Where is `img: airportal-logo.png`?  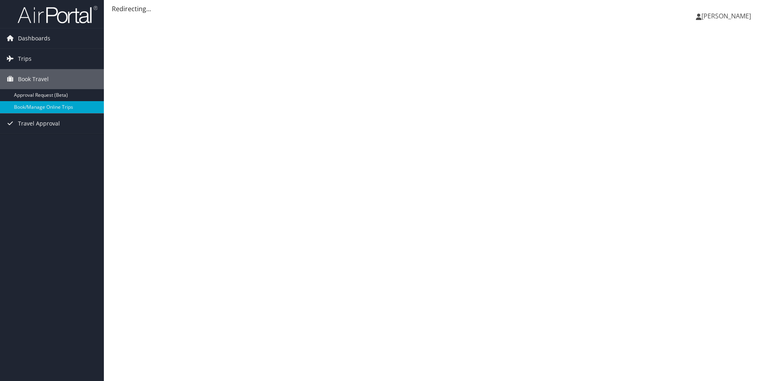 img: airportal-logo.png is located at coordinates (58, 14).